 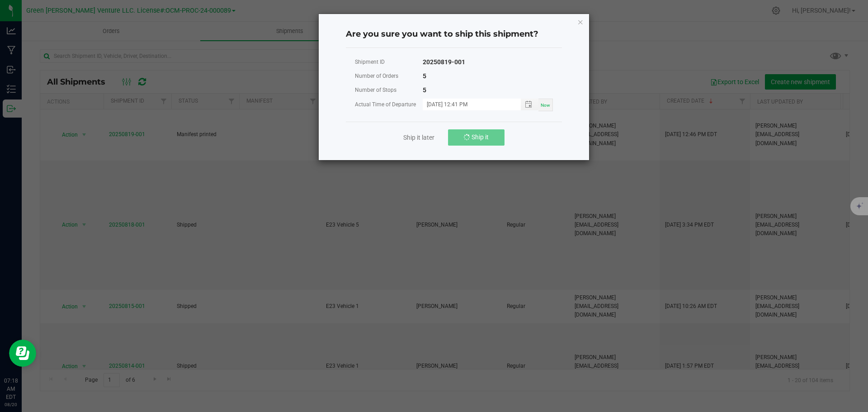 I want to click on div: Number of Orders, so click(x=389, y=76).